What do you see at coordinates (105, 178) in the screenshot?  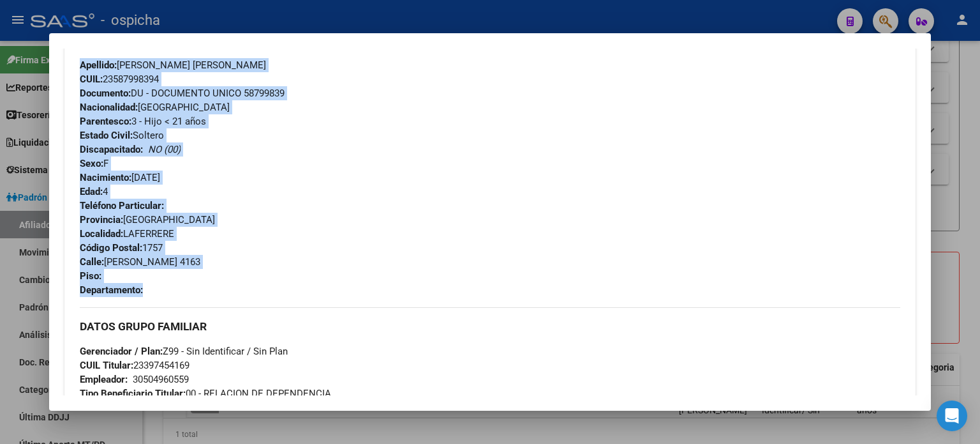 I see `strong: Nacimiento:` at bounding box center [105, 178].